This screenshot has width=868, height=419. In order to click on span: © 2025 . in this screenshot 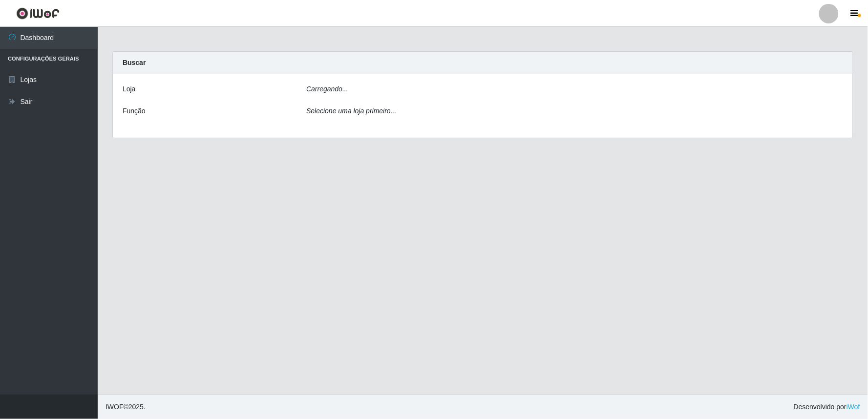, I will do `click(125, 407)`.